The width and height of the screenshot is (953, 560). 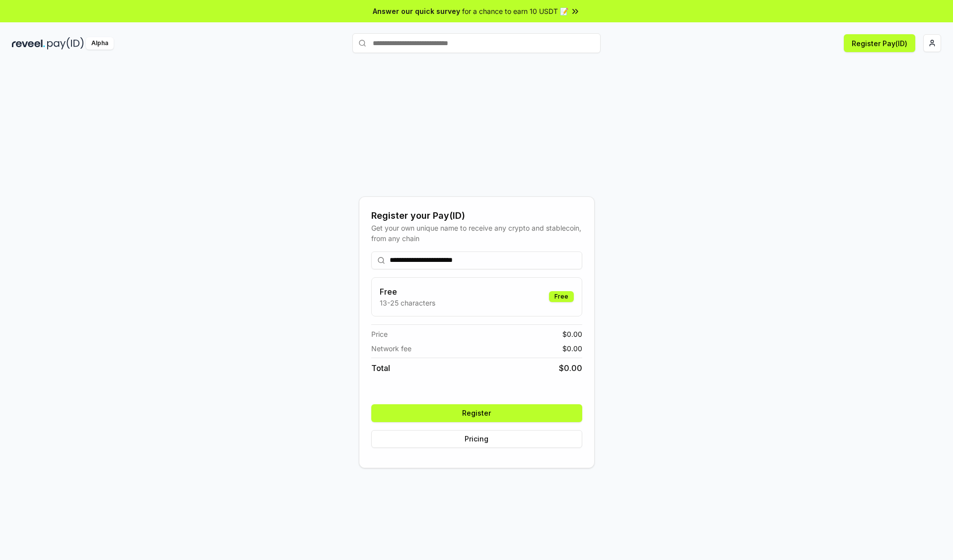 I want to click on div: Get your own unique name to receive any crypto and stablecoin, from any chain, so click(x=476, y=233).